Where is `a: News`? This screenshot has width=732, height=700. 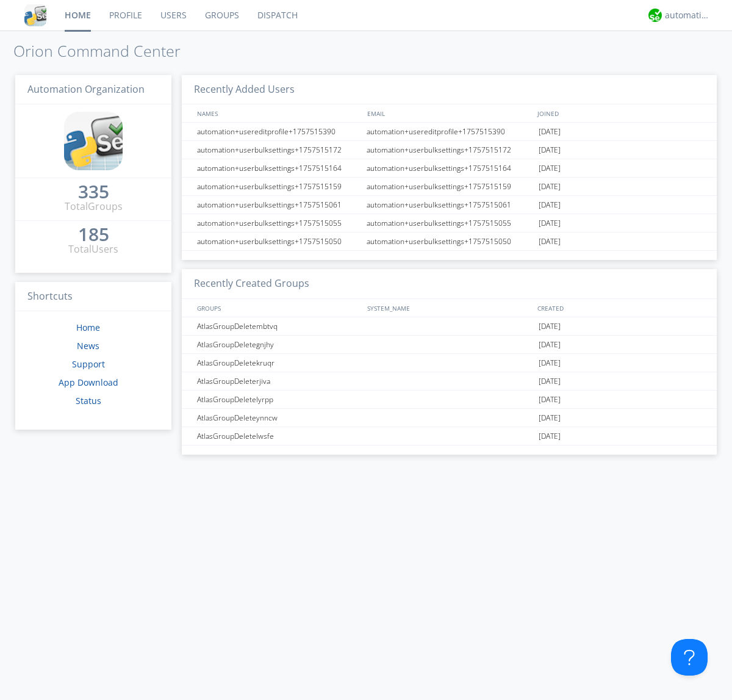
a: News is located at coordinates (88, 345).